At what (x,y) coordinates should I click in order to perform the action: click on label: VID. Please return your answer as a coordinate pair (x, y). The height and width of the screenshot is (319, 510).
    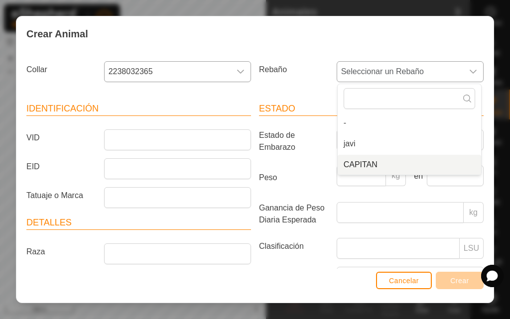
    Looking at the image, I should click on (61, 138).